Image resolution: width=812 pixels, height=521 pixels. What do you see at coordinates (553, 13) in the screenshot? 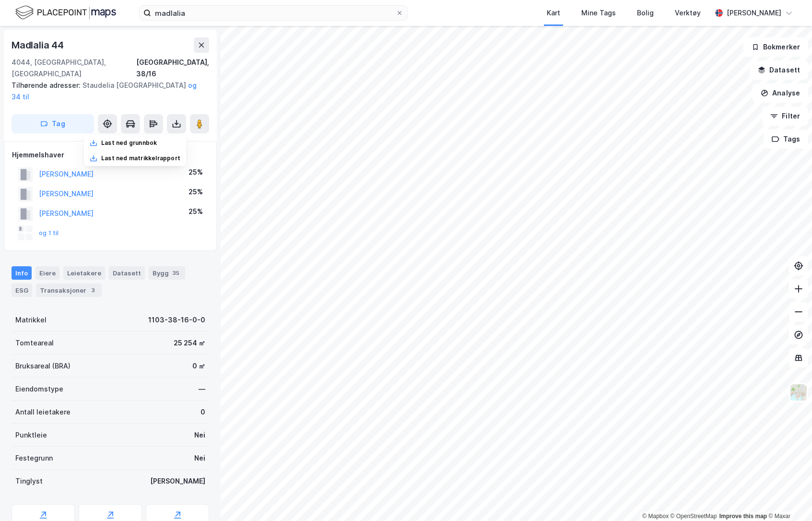
I see `div: Kart` at bounding box center [553, 13].